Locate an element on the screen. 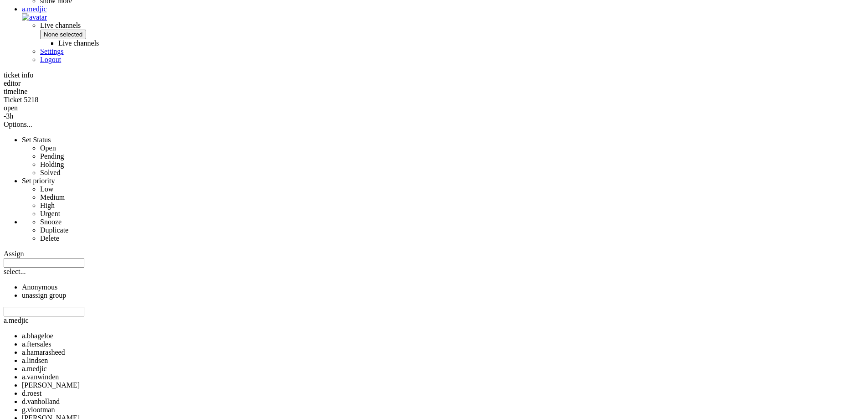 This screenshot has width=868, height=419. div: Options... is located at coordinates (434, 124).